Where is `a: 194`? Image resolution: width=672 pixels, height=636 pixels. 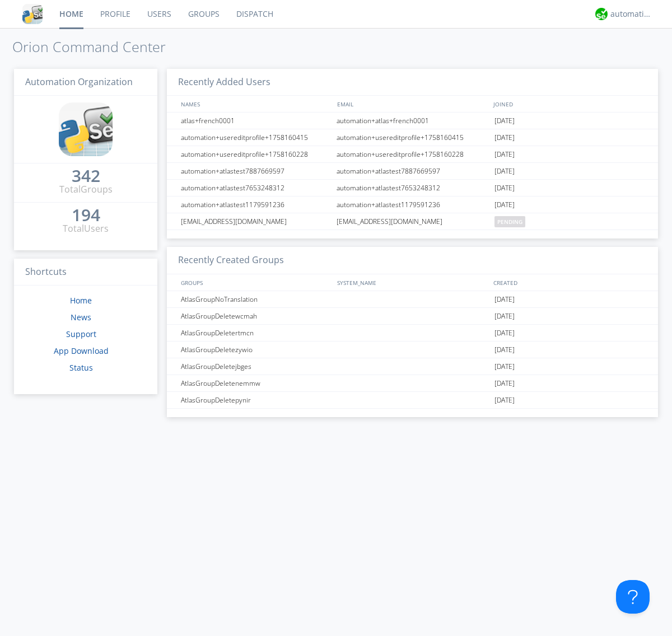 a: 194 is located at coordinates (85, 216).